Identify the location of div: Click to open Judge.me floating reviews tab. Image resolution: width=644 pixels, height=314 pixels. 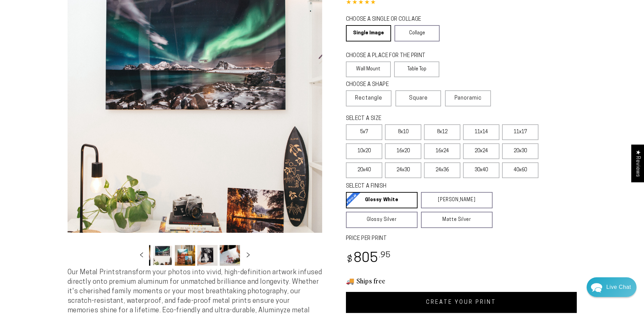
(637, 163).